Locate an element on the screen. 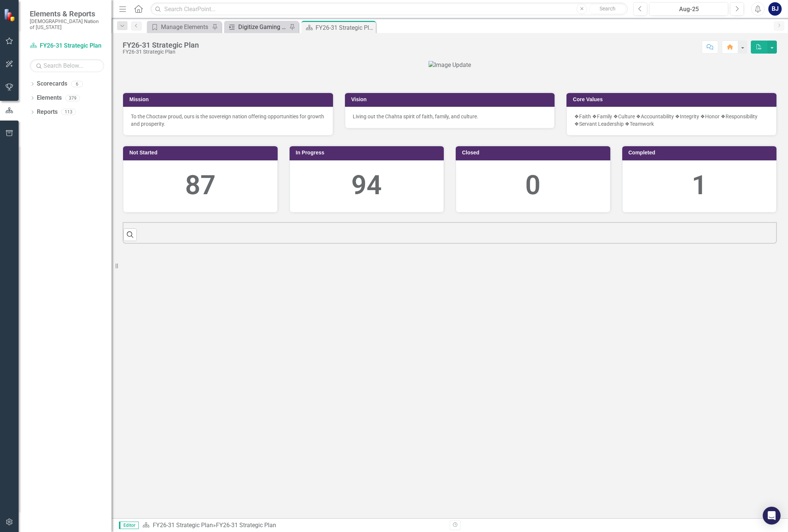  h3: Mission is located at coordinates (229, 99).